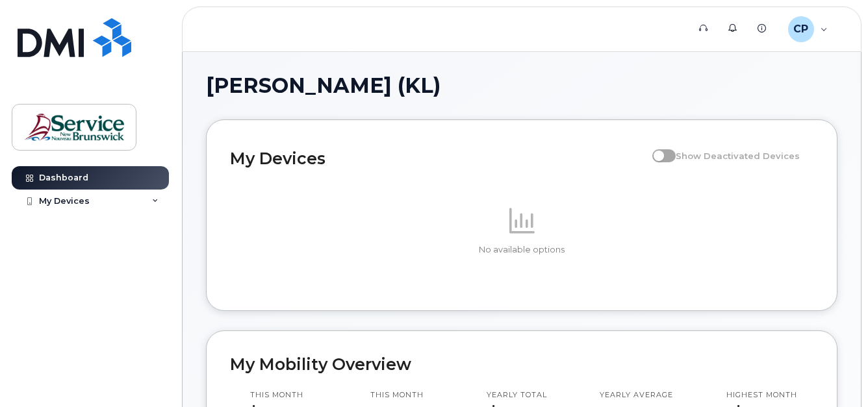 Image resolution: width=868 pixels, height=407 pixels. I want to click on p: Yearly average, so click(637, 395).